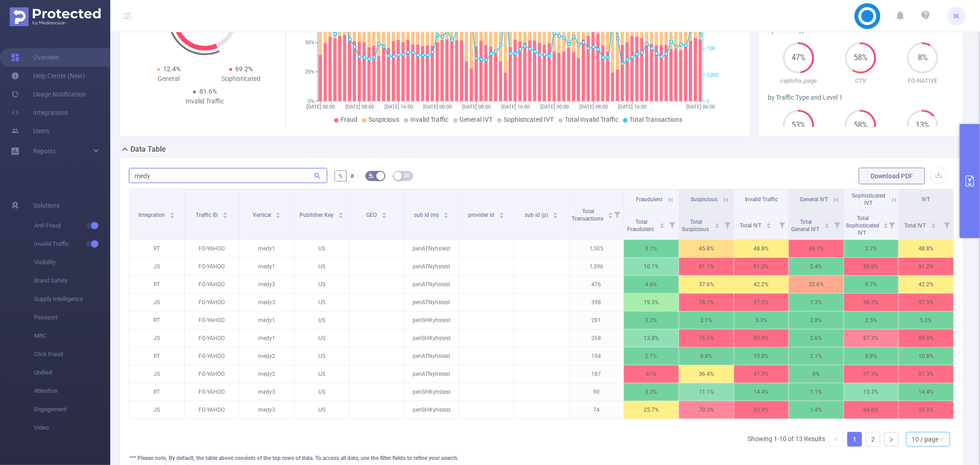  What do you see at coordinates (427, 215) in the screenshot?
I see `span: sub id (m)` at bounding box center [427, 215].